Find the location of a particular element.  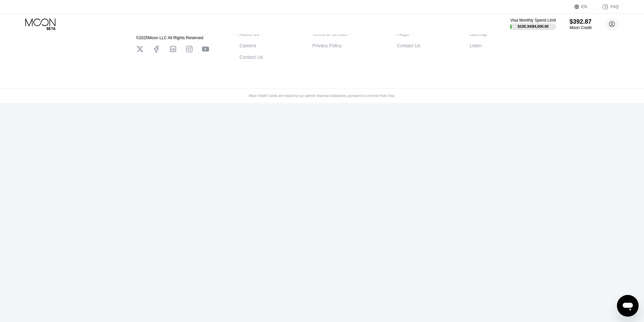

div: Visa Monthly Spend Limit$105.34/$4,000.00 is located at coordinates (533, 24).